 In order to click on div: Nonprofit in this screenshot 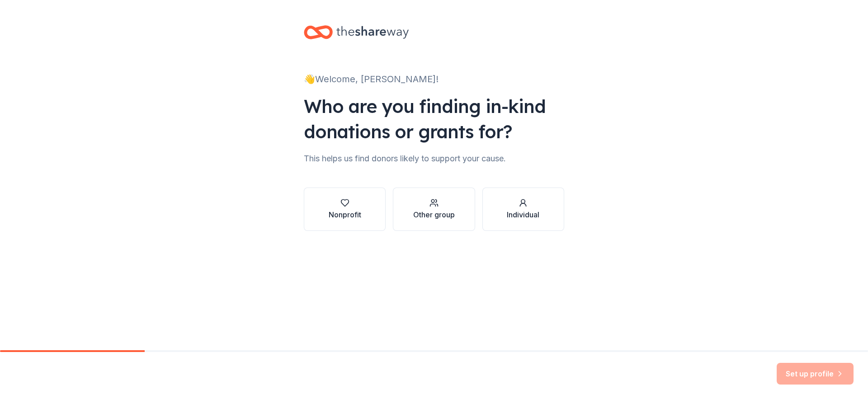, I will do `click(345, 215)`.